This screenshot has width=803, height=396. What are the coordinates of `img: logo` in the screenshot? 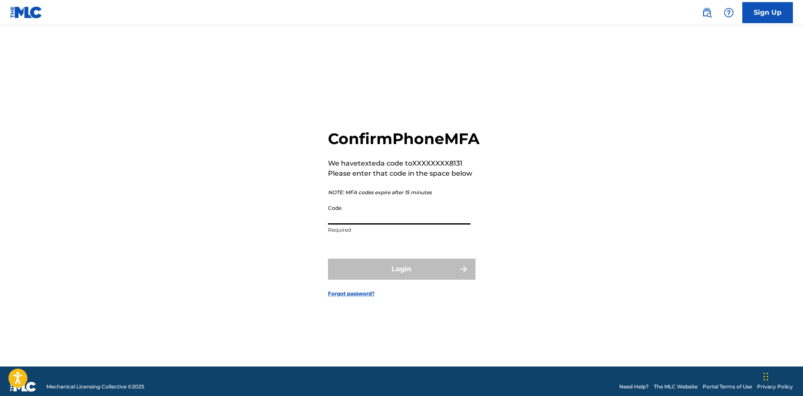 It's located at (23, 387).